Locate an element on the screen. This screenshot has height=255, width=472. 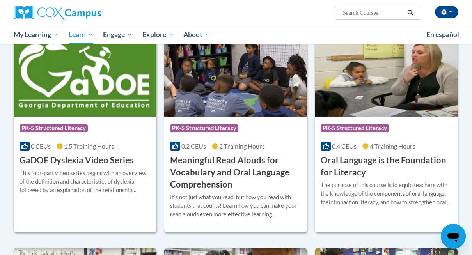
a: Cox Campus is located at coordinates (84, 13).